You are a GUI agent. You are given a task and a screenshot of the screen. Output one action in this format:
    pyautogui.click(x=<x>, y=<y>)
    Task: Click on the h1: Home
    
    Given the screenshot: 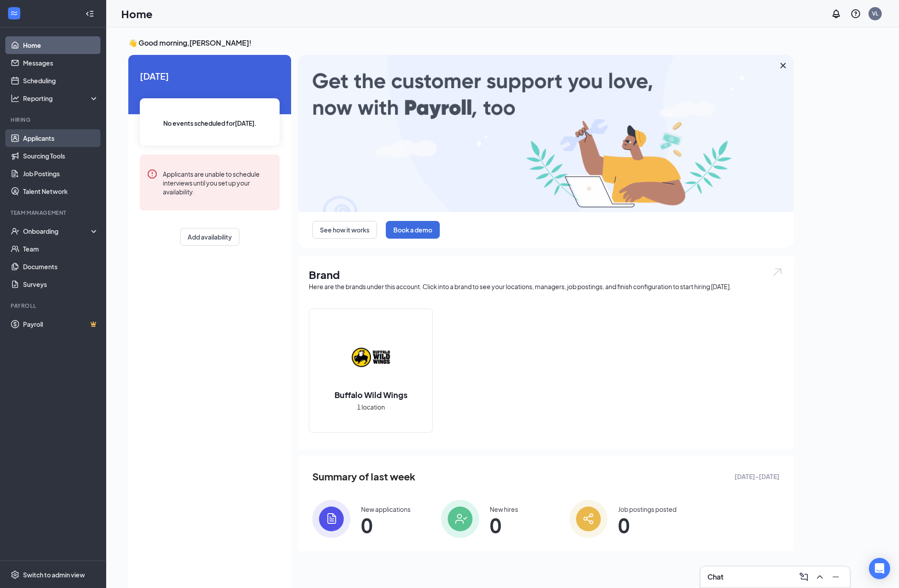 What is the action you would take?
    pyautogui.click(x=137, y=14)
    